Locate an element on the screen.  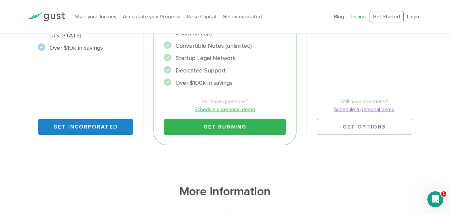
img: Gust Logo is located at coordinates (46, 17).